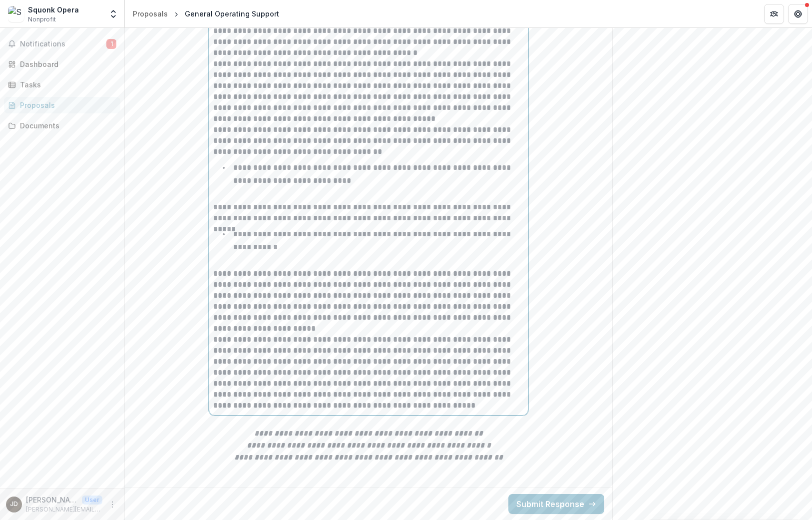 Image resolution: width=812 pixels, height=520 pixels. What do you see at coordinates (206, 13) in the screenshot?
I see `nav: breadcrumb` at bounding box center [206, 13].